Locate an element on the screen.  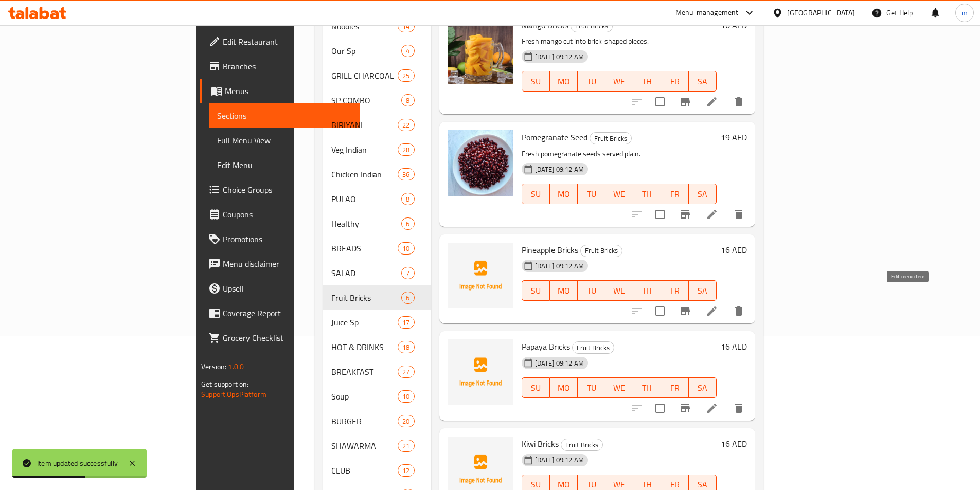
img: Mango Bricks is located at coordinates (481, 51).